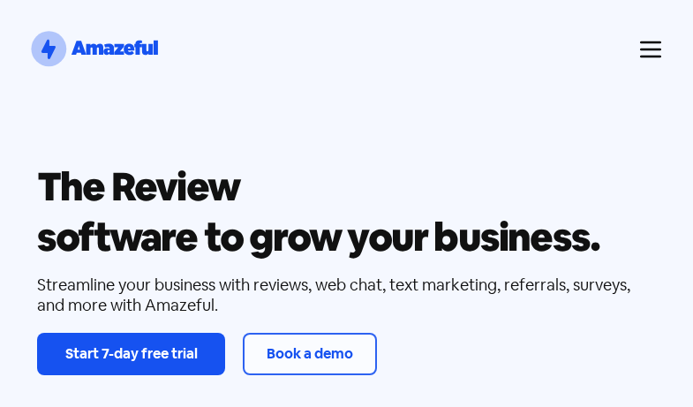 Image resolution: width=693 pixels, height=407 pixels. I want to click on h1: software to grow your business., so click(346, 237).